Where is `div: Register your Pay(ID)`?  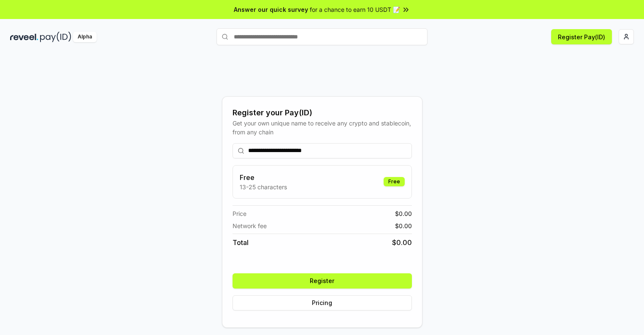
div: Register your Pay(ID) is located at coordinates (322, 113).